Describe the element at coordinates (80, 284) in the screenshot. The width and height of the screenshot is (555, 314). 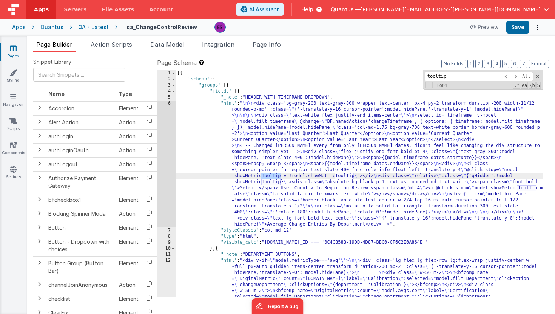
I see `td: channelJoinAnonymous` at that location.